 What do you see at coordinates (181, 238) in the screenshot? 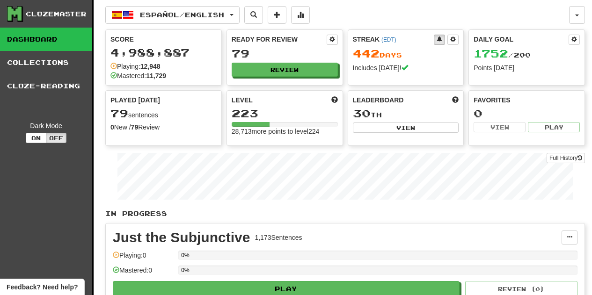
I see `div: Just the Subjunctive` at bounding box center [181, 238].